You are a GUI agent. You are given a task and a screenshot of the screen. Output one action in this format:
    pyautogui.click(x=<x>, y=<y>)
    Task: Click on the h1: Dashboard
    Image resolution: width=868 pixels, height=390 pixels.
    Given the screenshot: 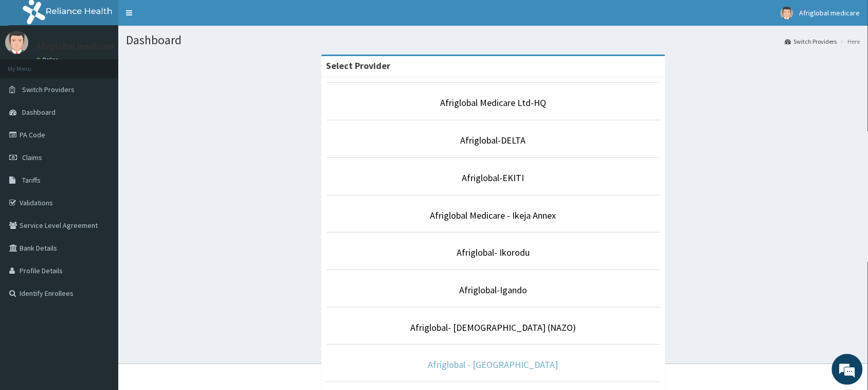 What is the action you would take?
    pyautogui.click(x=493, y=40)
    